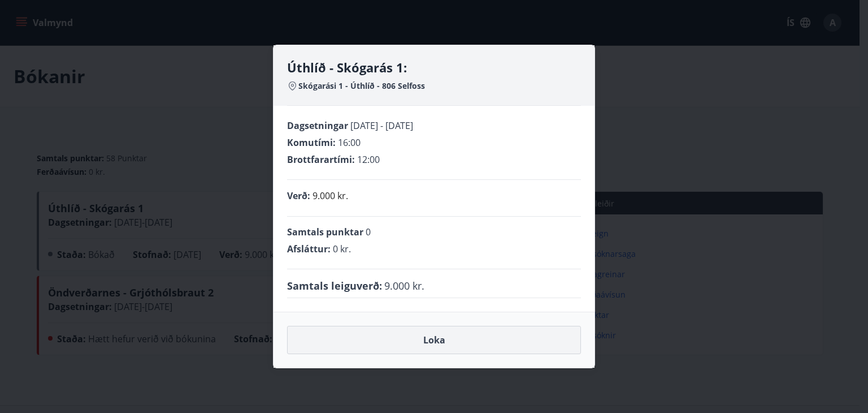 The image size is (868, 413). I want to click on span: 9.000 kr., so click(404, 285).